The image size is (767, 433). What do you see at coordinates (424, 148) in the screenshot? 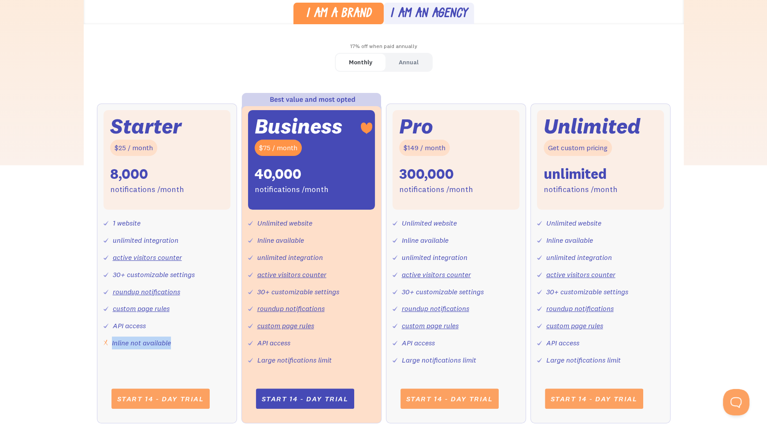
I see `div: $149 / month` at bounding box center [424, 148].